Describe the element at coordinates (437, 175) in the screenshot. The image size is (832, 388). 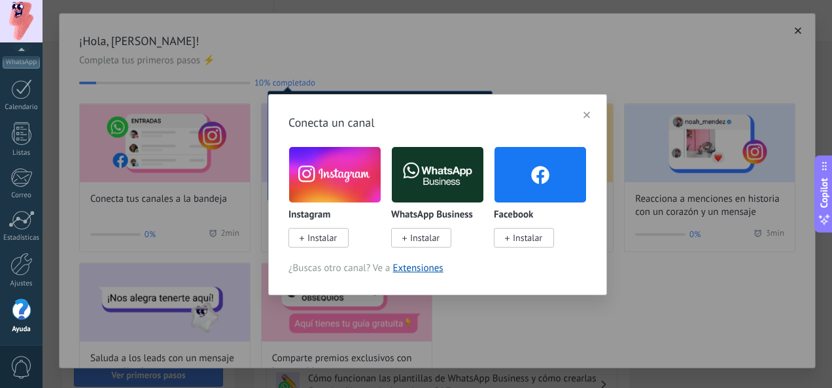
I see `img: logo_main.png` at that location.